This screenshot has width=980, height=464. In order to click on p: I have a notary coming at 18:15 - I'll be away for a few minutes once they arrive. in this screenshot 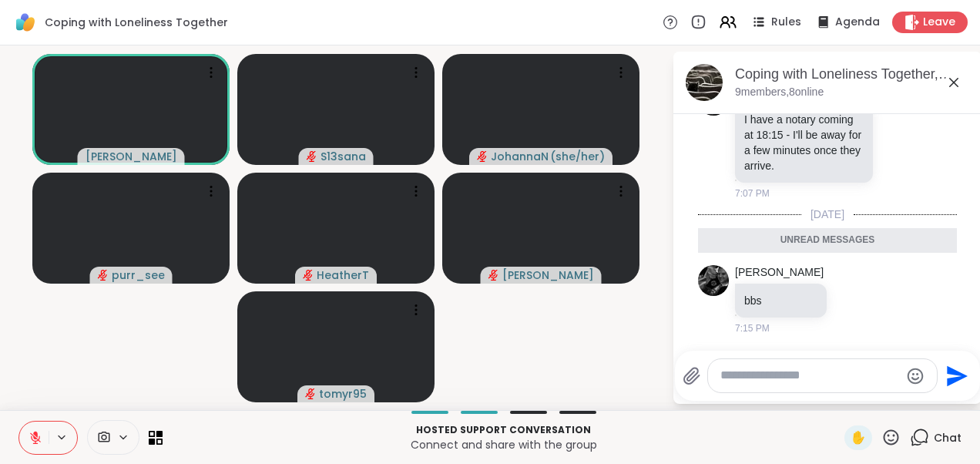, I will do `click(804, 143)`.